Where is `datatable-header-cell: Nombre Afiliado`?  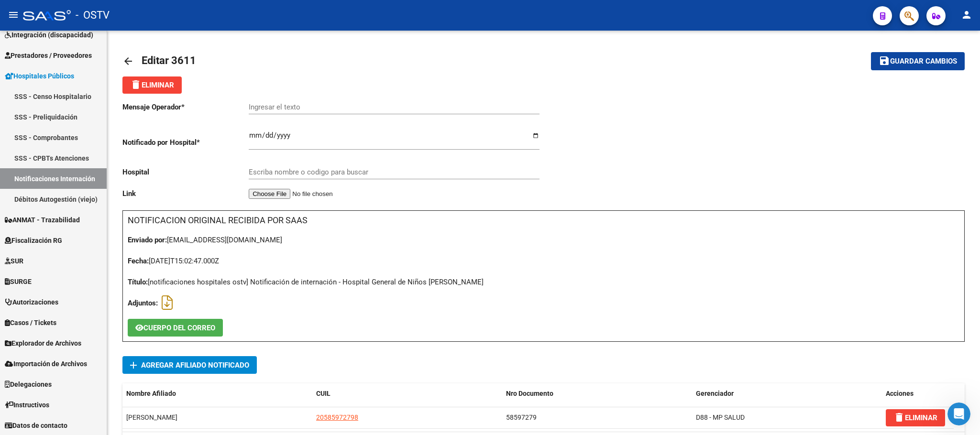
datatable-header-cell: Nombre Afiliado is located at coordinates (217, 393).